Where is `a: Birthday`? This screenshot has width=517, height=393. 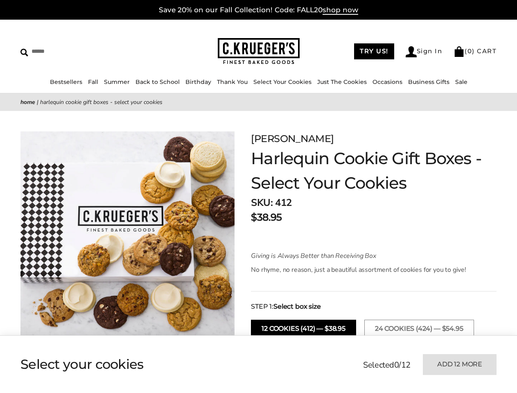 a: Birthday is located at coordinates (198, 82).